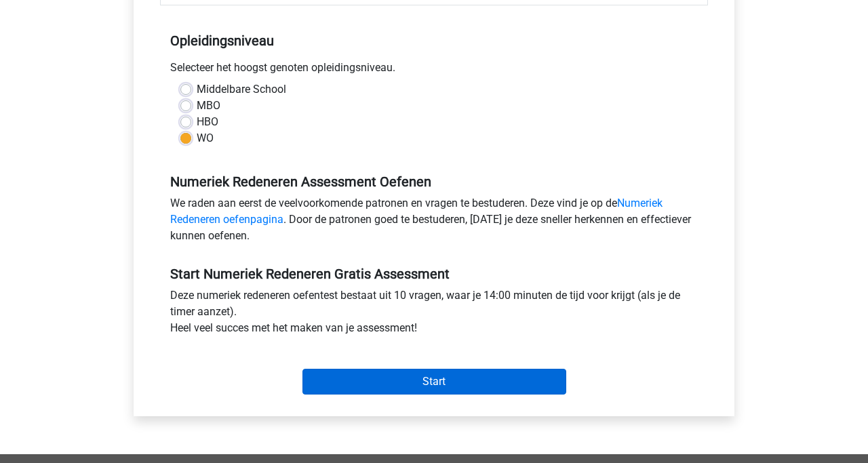 This screenshot has width=868, height=463. Describe the element at coordinates (205, 138) in the screenshot. I see `label: WO` at that location.